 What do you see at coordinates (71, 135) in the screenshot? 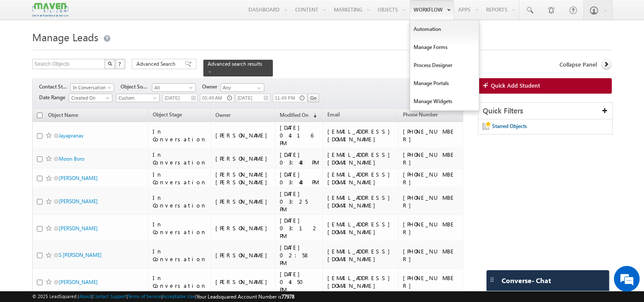
I see `a: Jayapranav` at bounding box center [71, 135].